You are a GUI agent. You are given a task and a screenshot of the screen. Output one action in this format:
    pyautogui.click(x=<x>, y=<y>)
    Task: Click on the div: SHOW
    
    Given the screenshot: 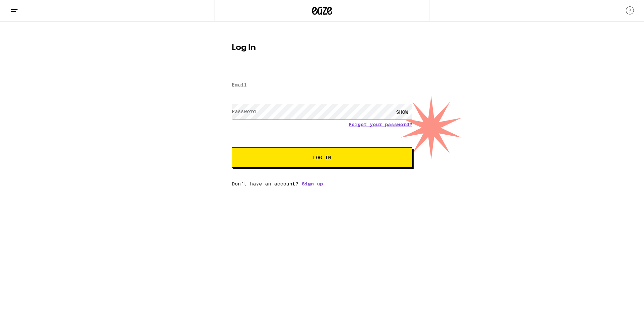 What is the action you would take?
    pyautogui.click(x=402, y=111)
    